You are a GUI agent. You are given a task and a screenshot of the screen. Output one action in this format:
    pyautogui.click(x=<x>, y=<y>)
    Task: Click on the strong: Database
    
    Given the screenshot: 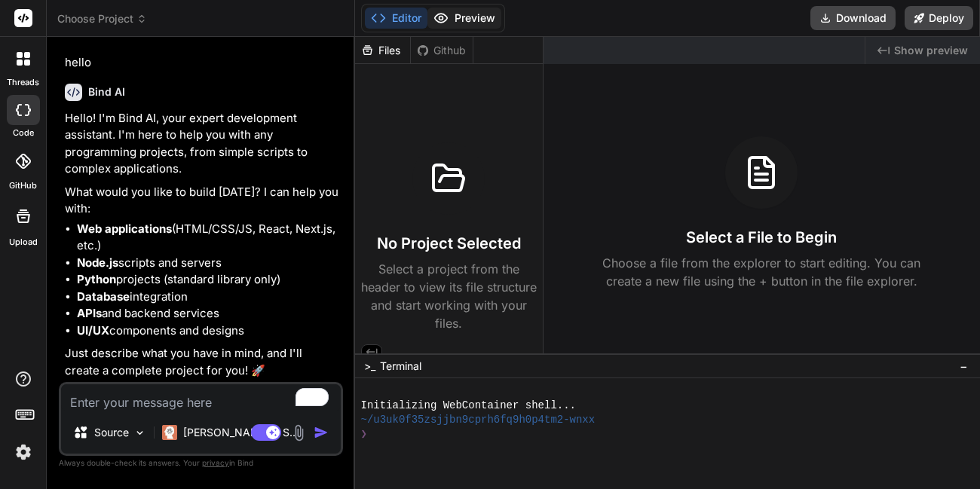 What is the action you would take?
    pyautogui.click(x=103, y=296)
    